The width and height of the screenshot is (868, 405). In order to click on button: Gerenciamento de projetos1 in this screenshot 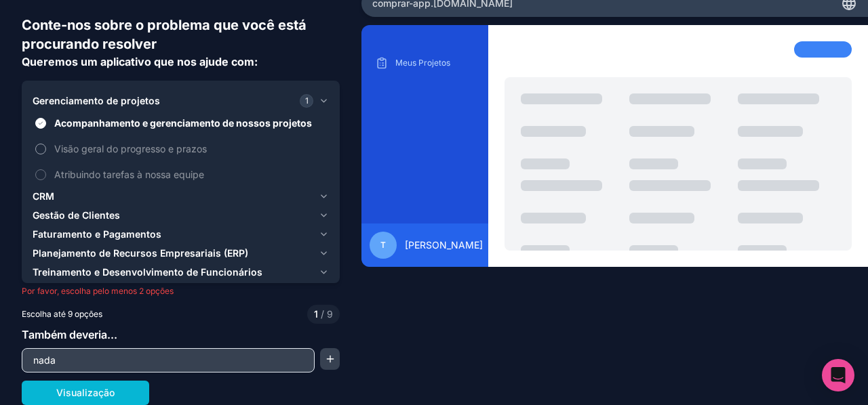, I will do `click(180, 101)`.